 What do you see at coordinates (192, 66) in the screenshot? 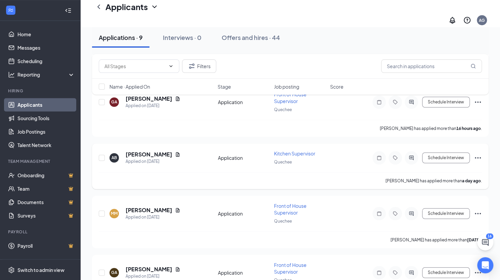
I see `svg: Filter` at bounding box center [192, 66].